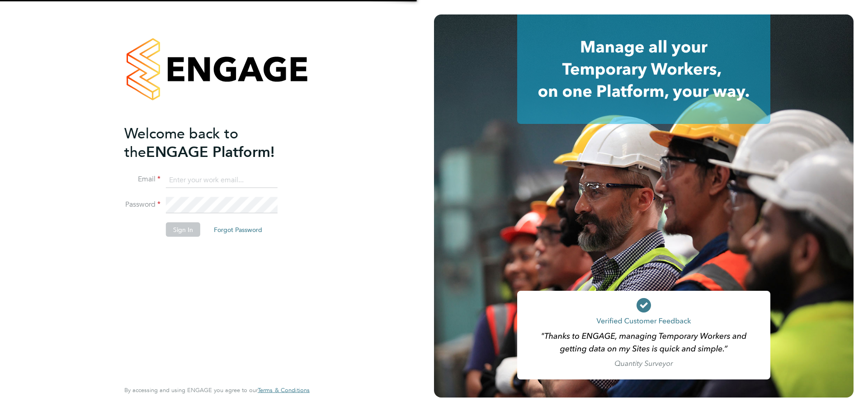 The width and height of the screenshot is (868, 412). What do you see at coordinates (183, 230) in the screenshot?
I see `button: Sign In` at bounding box center [183, 230].